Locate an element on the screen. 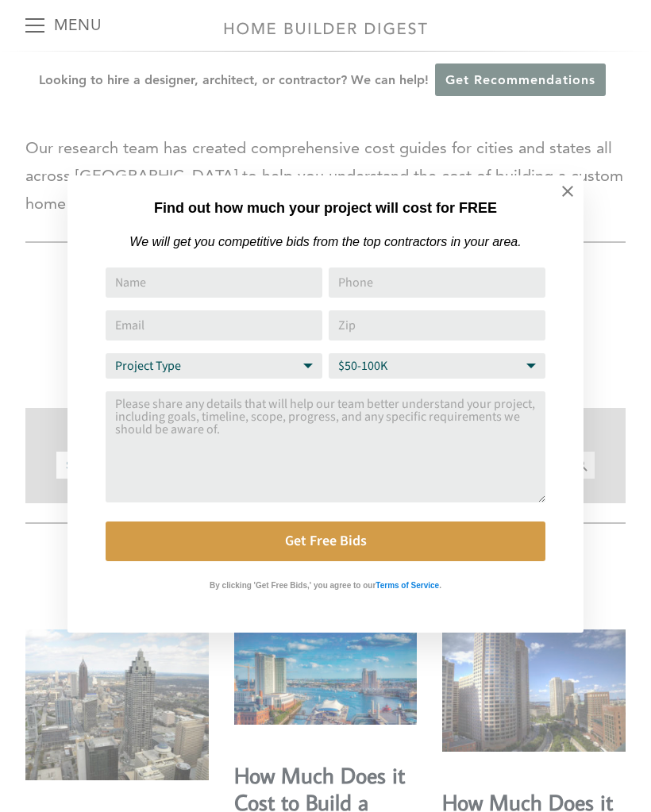 The height and width of the screenshot is (812, 651). em: We will get you competitive bids from the top contractors in your area. is located at coordinates (325, 241).